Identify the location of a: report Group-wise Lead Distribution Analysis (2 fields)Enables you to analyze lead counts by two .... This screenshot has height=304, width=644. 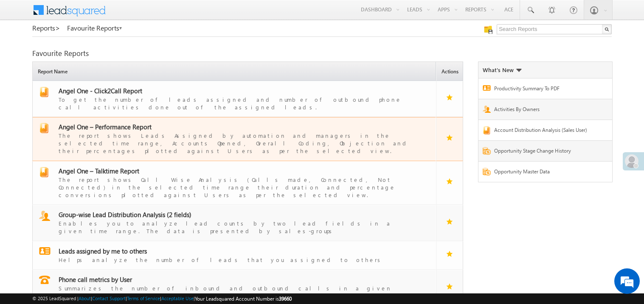
(234, 223).